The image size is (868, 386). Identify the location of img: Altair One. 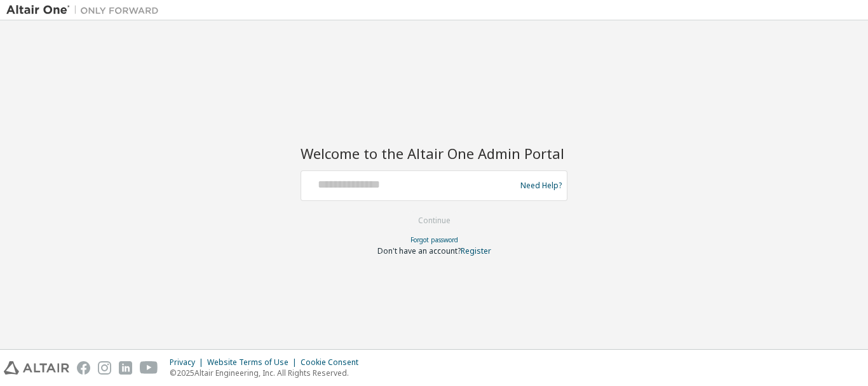
(86, 10).